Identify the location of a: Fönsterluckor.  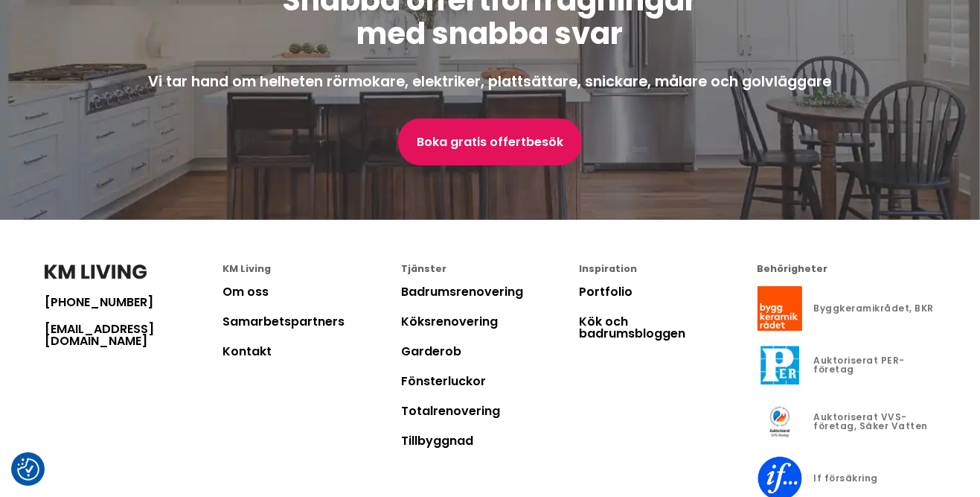
(444, 381).